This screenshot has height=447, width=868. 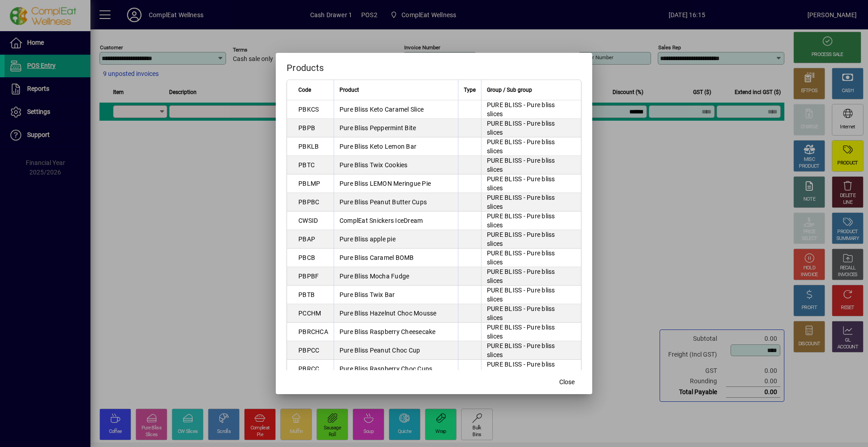 I want to click on div: PBPB, so click(x=307, y=128).